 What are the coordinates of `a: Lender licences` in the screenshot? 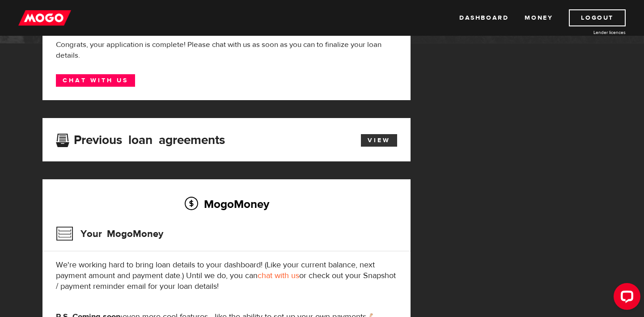 It's located at (592, 32).